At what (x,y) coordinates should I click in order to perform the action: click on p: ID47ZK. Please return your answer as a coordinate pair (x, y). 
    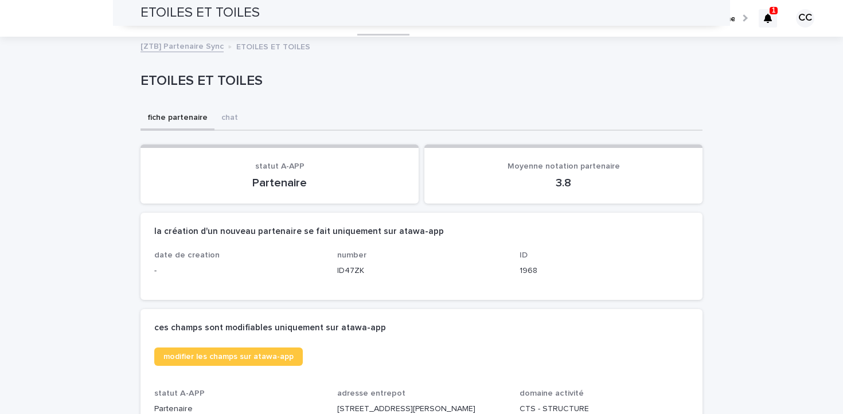
    Looking at the image, I should click on (422, 271).